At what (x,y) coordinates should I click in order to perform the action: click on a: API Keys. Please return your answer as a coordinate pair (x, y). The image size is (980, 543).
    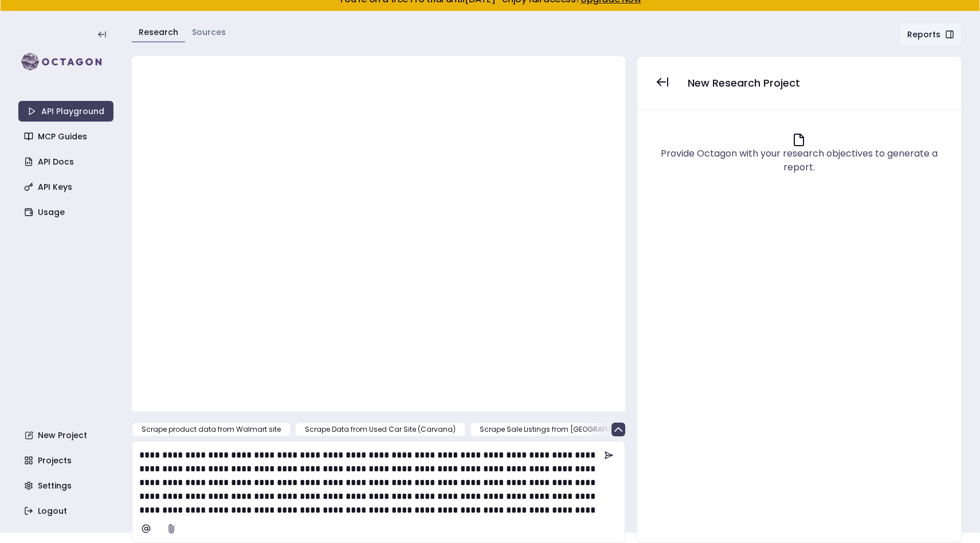
    Looking at the image, I should click on (67, 187).